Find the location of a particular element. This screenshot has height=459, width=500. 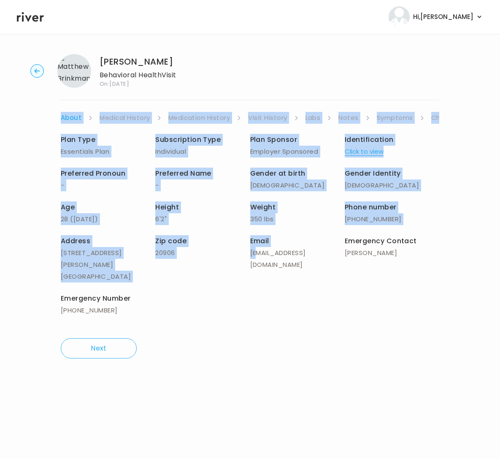

span: Gender Identity is located at coordinates (373, 173).